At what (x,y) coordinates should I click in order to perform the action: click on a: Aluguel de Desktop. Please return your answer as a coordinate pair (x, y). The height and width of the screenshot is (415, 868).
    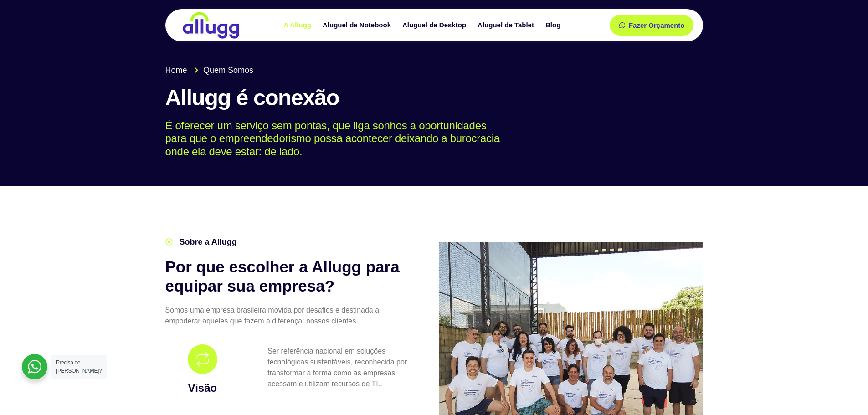
    Looking at the image, I should click on (435, 25).